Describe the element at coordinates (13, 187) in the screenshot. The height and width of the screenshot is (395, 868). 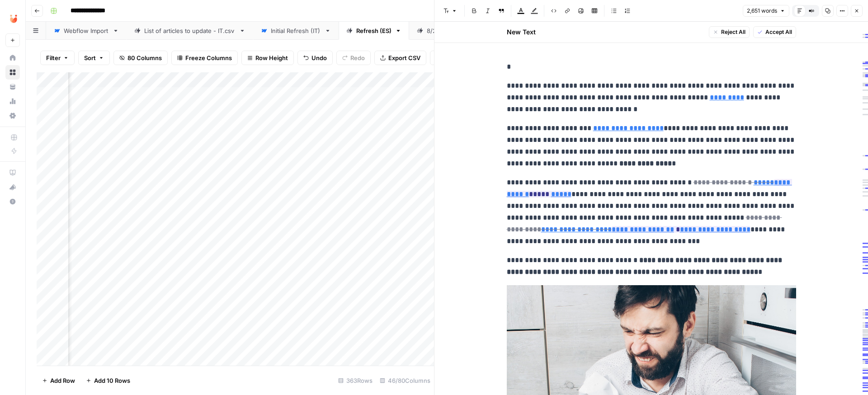
I see `div: What's new?` at that location.